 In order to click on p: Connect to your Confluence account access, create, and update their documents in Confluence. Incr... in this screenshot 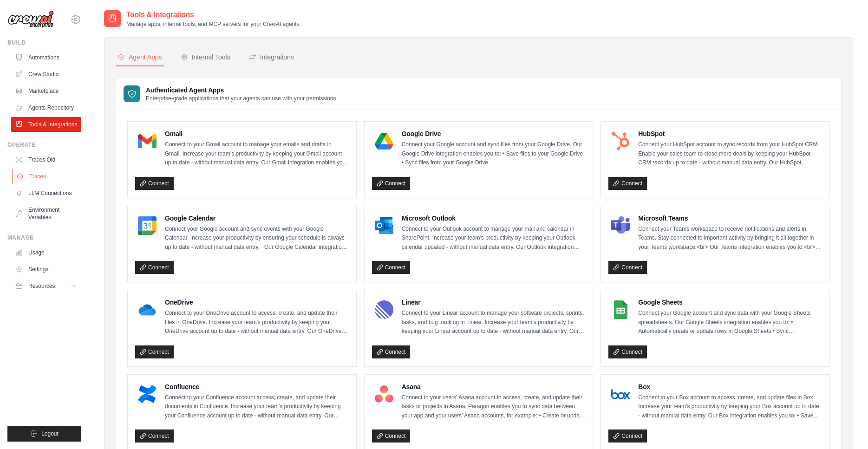, I will do `click(257, 407)`.